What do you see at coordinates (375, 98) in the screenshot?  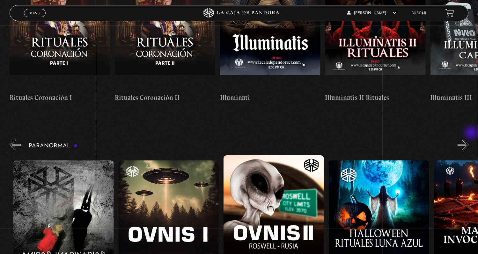 I see `h4: Illuminatis II Rituales` at bounding box center [375, 98].